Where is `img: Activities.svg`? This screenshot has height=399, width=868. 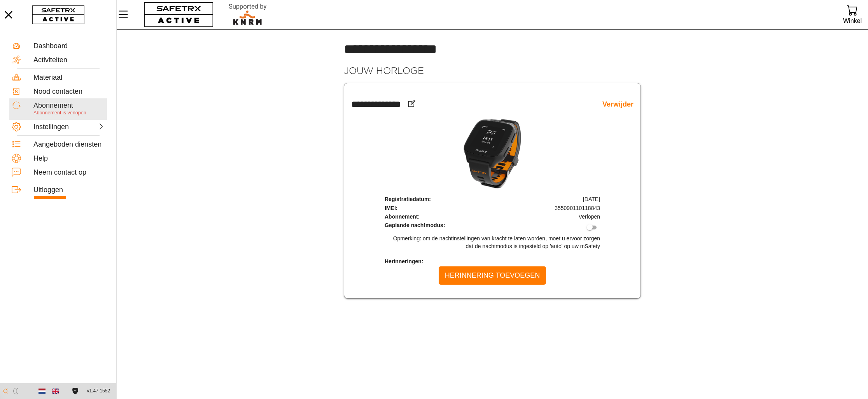
img: Activities.svg is located at coordinates (16, 60).